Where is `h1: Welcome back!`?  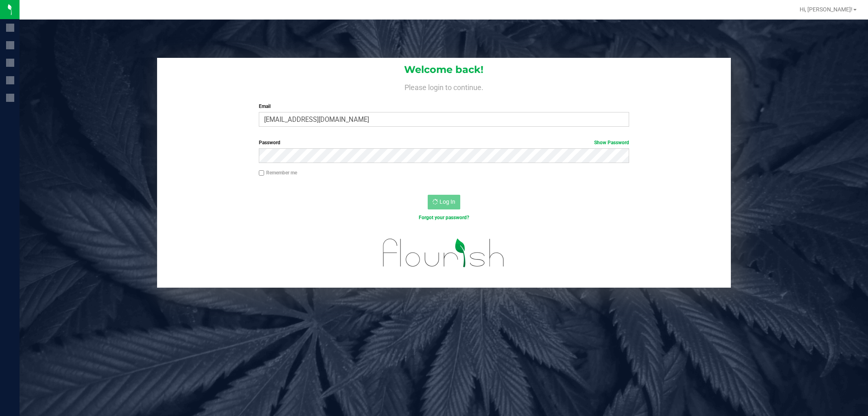
h1: Welcome back! is located at coordinates (444, 70).